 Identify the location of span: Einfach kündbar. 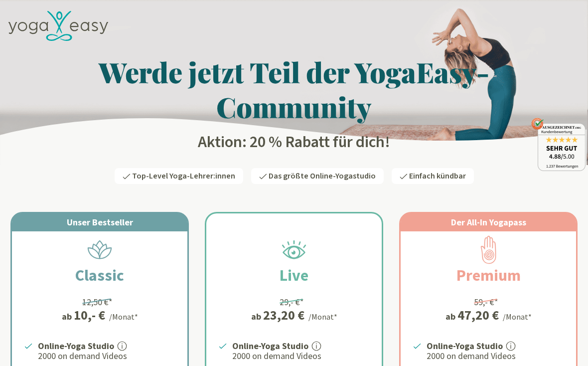
(438, 176).